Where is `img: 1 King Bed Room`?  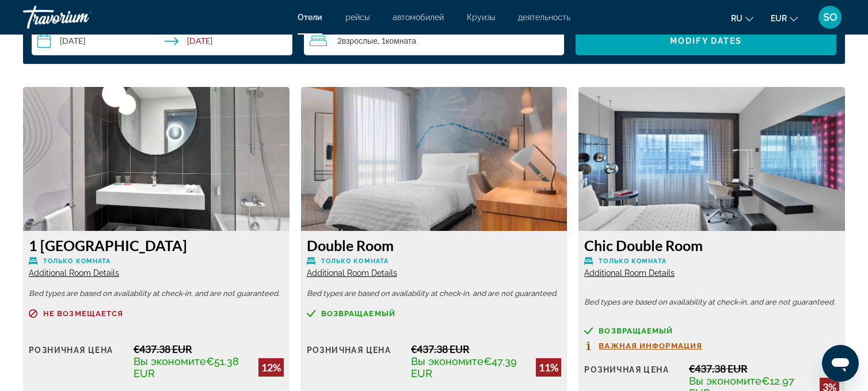
img: 1 King Bed Room is located at coordinates (156, 159).